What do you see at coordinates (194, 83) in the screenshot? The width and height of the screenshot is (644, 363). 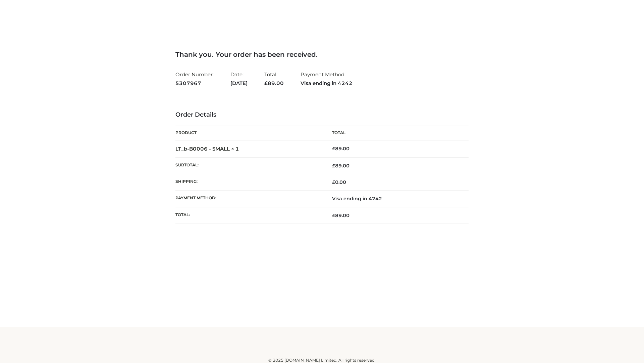 I see `strong: 5307967` at bounding box center [194, 83].